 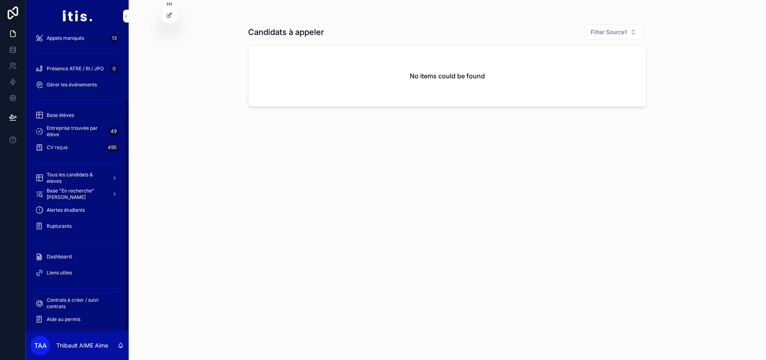 I want to click on span: Présence ATRE / RI / JPO, so click(x=75, y=69).